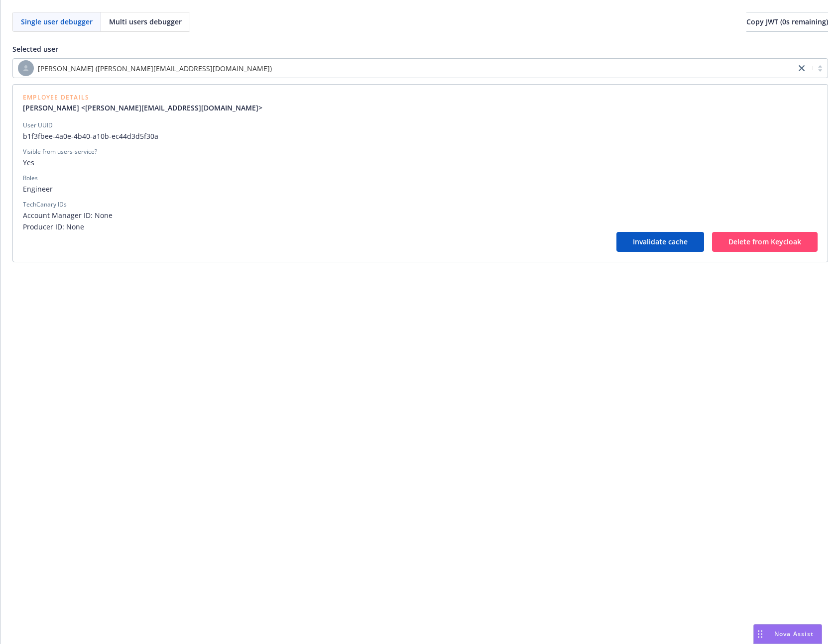 This screenshot has height=644, width=840. Describe the element at coordinates (765, 241) in the screenshot. I see `span: Delete from Keycloak` at that location.